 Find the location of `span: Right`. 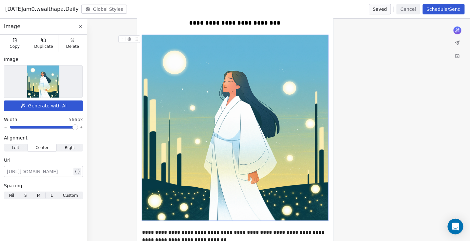

span: Right is located at coordinates (70, 148).